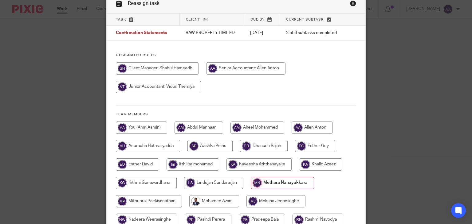 The width and height of the screenshot is (472, 224). I want to click on td: 2 of 6 subtasks completed, so click(313, 33).